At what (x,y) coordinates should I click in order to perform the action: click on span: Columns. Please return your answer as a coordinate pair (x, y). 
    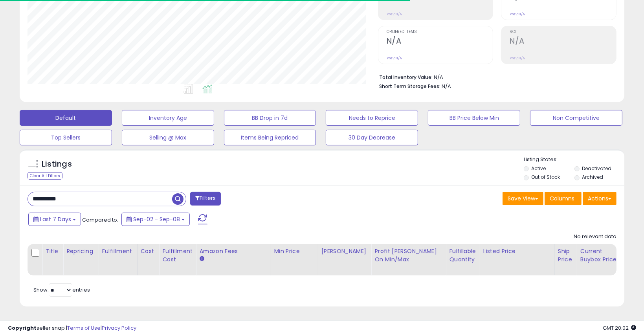
    Looking at the image, I should click on (562, 198).